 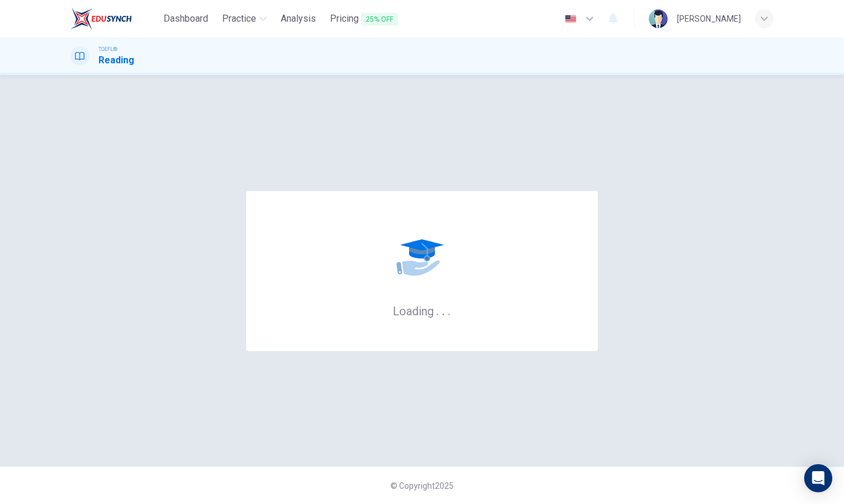 I want to click on img: Profile picture, so click(x=658, y=18).